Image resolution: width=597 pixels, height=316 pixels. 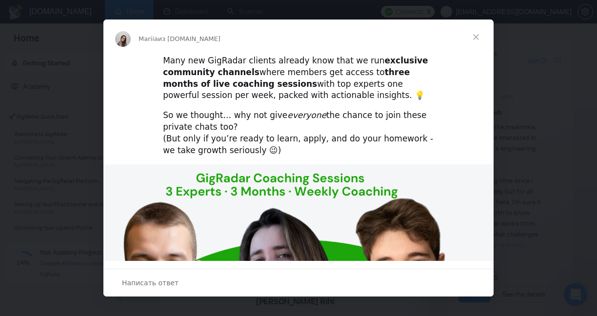 I want to click on img: Profile image for Mariia, so click(x=123, y=39).